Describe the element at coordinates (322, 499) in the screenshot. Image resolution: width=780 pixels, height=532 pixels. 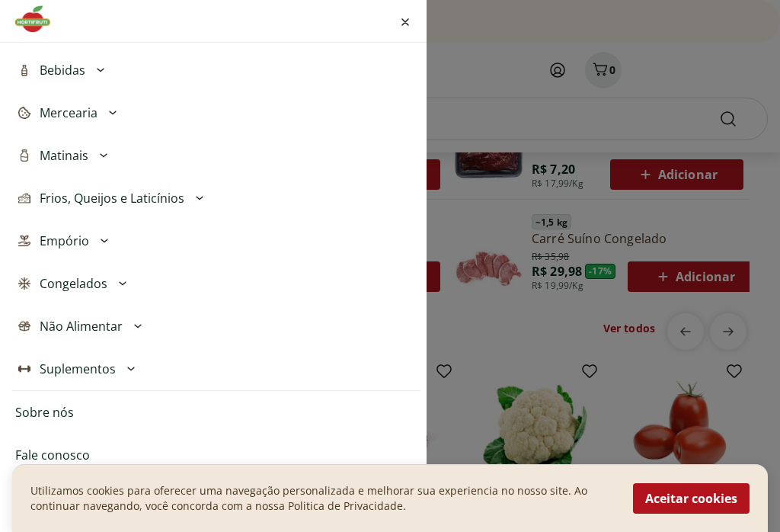
I see `p: Utilizamos cookies para oferecer uma navegação personalizada e melhorar sua experiencia no nosso ...` at that location.